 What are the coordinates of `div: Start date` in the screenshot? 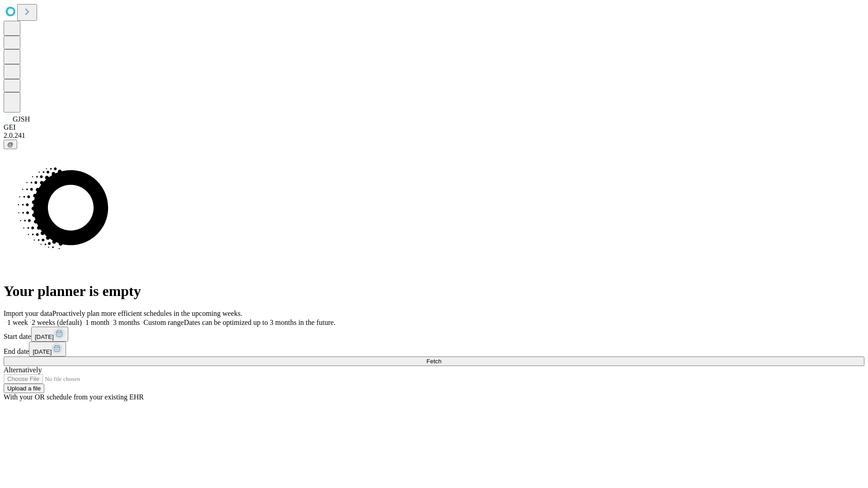 It's located at (434, 334).